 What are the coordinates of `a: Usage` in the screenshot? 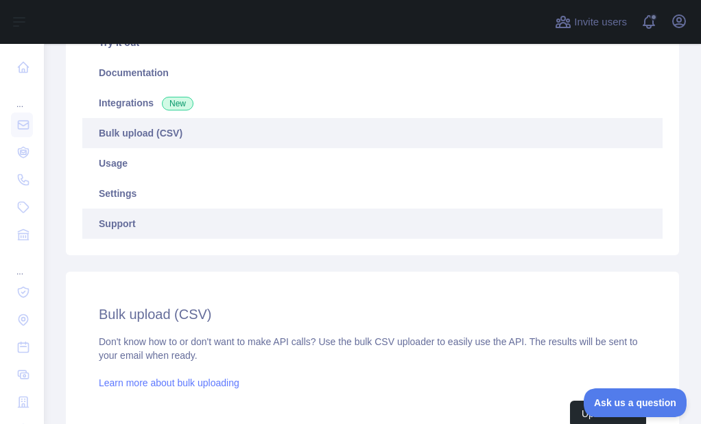 It's located at (373, 163).